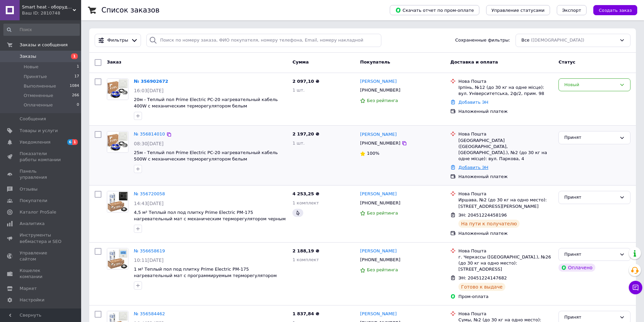 The image size is (644, 322). What do you see at coordinates (264, 40) in the screenshot?
I see `input: Поиск по номеру заказа, ФИО покупателя, номеру телефона, Email, номеру накладной` at bounding box center [264, 40].